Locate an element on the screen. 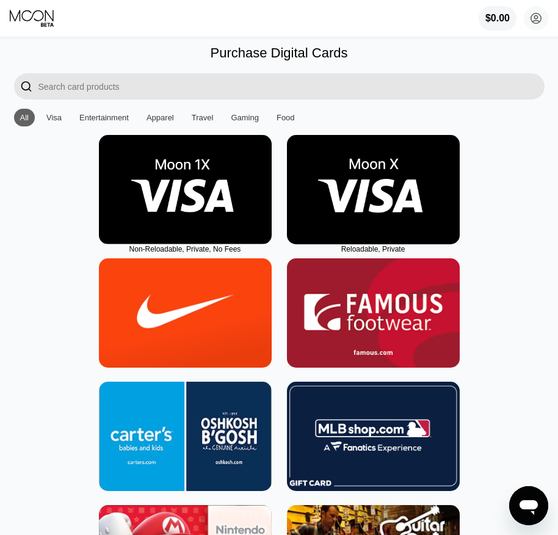 The width and height of the screenshot is (558, 535). div: All is located at coordinates (24, 117).